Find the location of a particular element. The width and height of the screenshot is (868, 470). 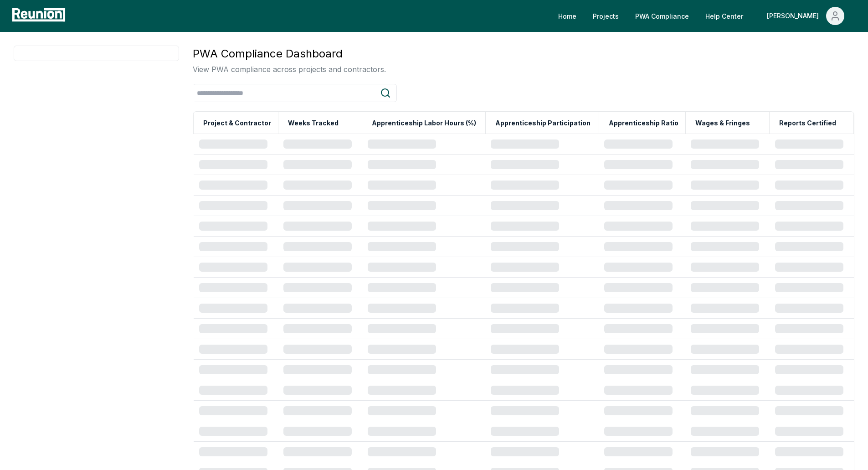

button: Weeks Tracked is located at coordinates (313, 123).